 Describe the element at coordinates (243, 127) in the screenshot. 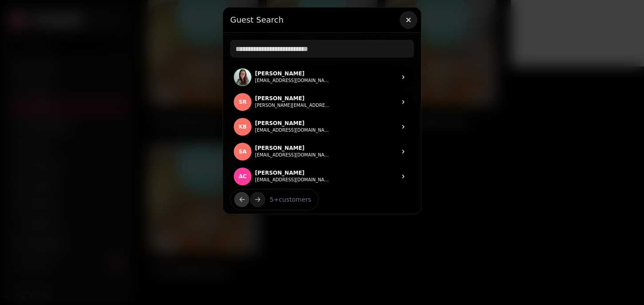

I see `span: KB` at that location.